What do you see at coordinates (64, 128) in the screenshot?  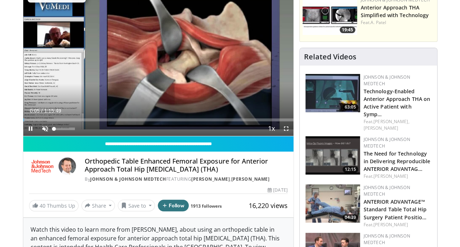 I see `div: Volume Level` at bounding box center [64, 128].